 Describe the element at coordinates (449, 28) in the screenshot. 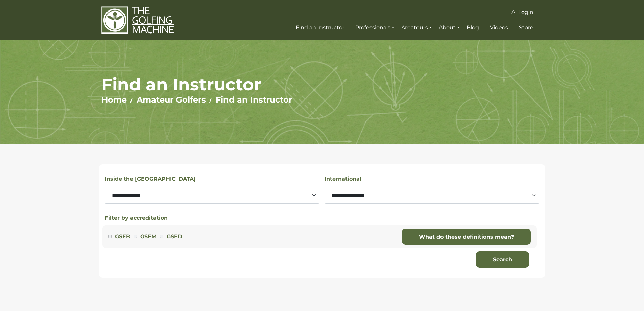

I see `a: About` at that location.